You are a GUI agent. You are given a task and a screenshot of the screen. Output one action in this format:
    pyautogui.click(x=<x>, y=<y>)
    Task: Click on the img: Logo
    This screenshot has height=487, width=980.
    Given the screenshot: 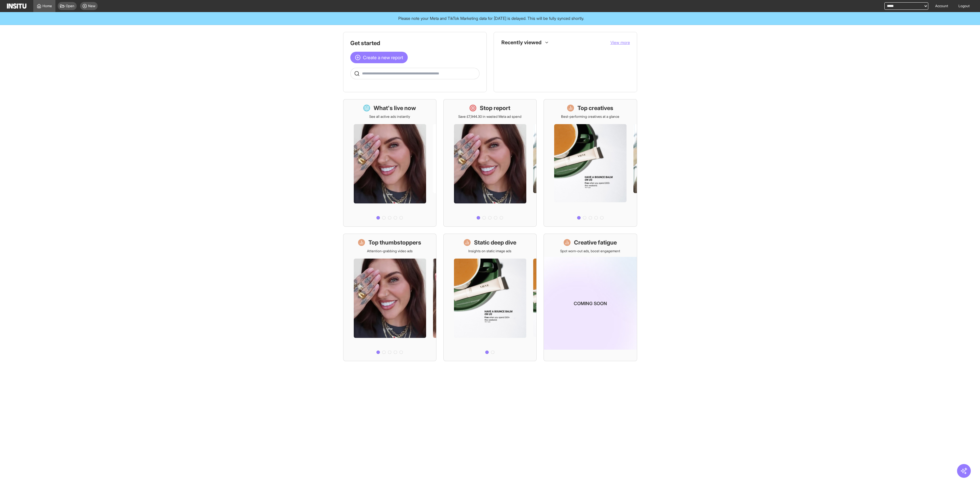 What is the action you would take?
    pyautogui.click(x=17, y=6)
    